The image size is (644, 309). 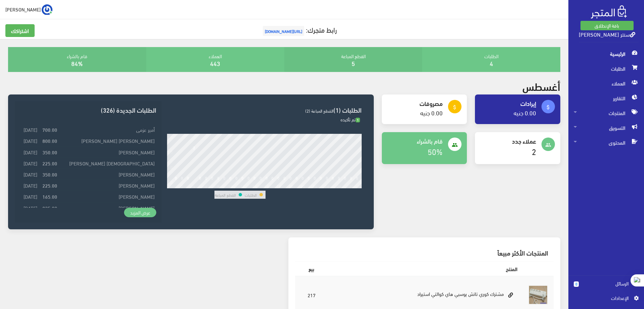 What do you see at coordinates (206, 186) in the screenshot?
I see `div: 6` at bounding box center [206, 186].